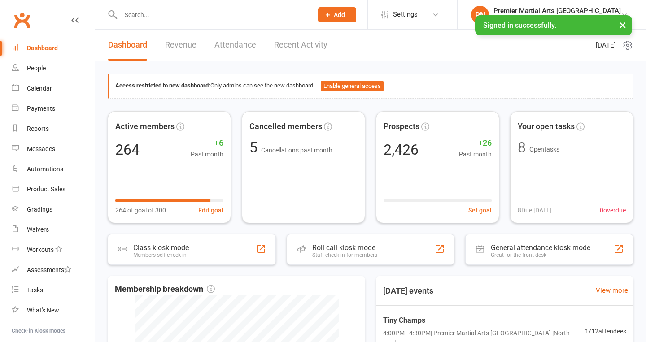  What do you see at coordinates (53, 250) in the screenshot?
I see `a: Workouts` at bounding box center [53, 250].